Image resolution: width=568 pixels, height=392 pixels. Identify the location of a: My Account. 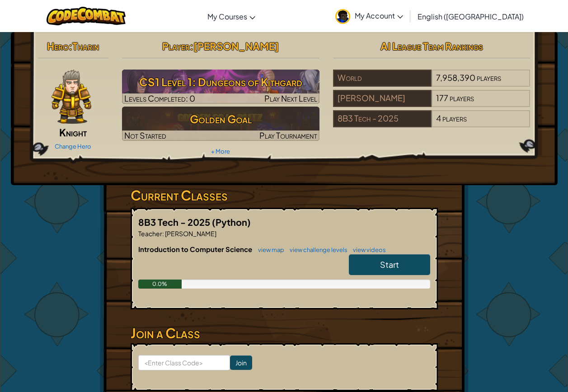
(369, 16).